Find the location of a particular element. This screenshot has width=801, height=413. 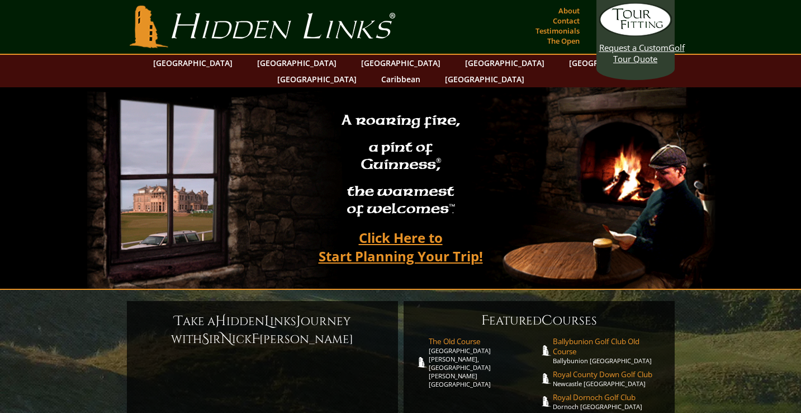

span: L is located at coordinates (267, 321).